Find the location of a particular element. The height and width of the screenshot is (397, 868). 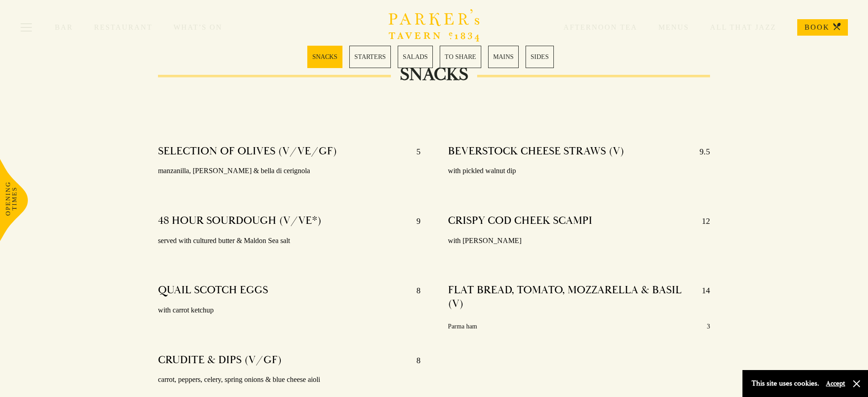

p: 9 is located at coordinates (414, 221).